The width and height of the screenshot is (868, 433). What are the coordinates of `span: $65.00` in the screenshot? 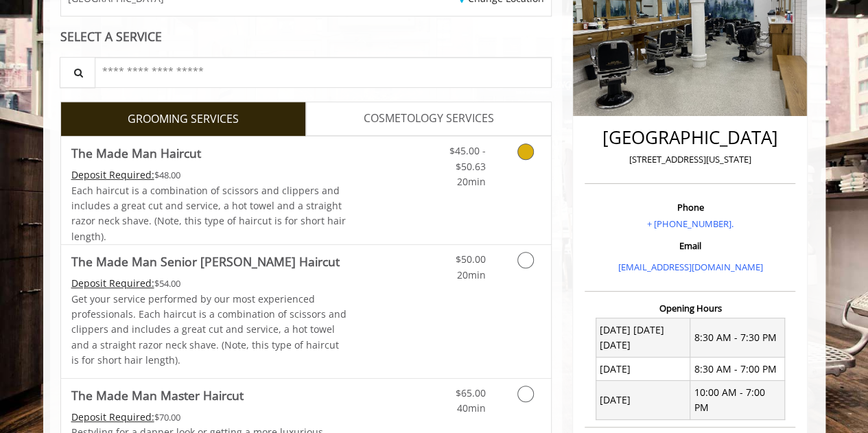 It's located at (470, 392).